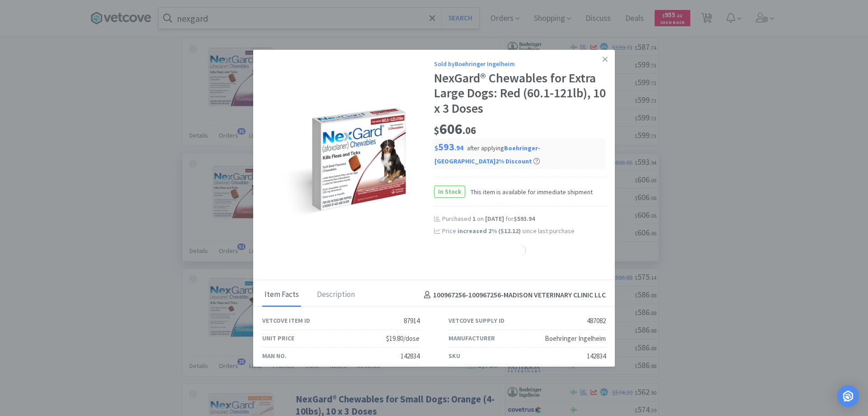  Describe the element at coordinates (575, 339) in the screenshot. I see `div: Boehringer Ingelheim` at that location.